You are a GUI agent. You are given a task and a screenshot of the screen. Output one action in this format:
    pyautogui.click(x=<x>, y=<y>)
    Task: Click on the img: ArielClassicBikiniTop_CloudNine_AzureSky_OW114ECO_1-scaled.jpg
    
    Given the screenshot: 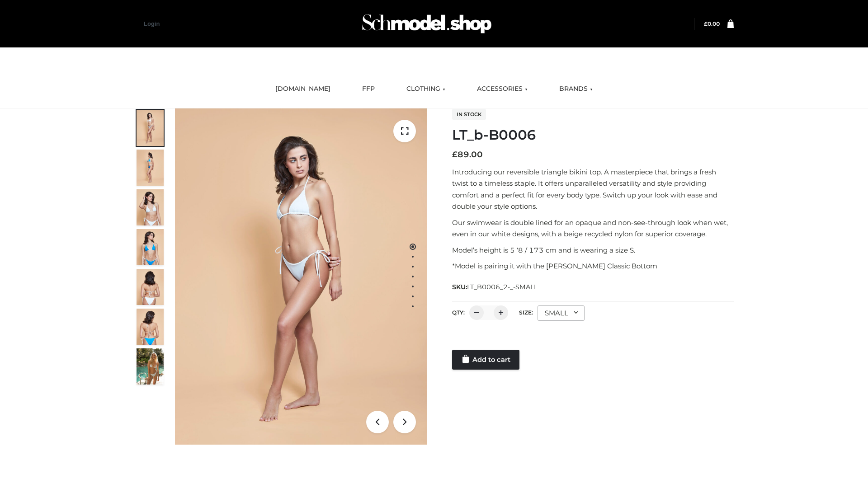 What is the action you would take?
    pyautogui.click(x=150, y=128)
    